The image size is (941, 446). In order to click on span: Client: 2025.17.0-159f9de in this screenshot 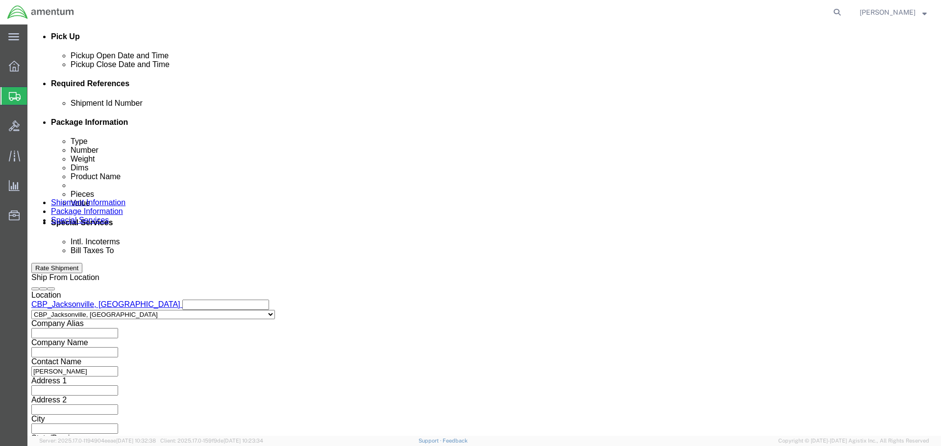, I will do `click(212, 441)`.